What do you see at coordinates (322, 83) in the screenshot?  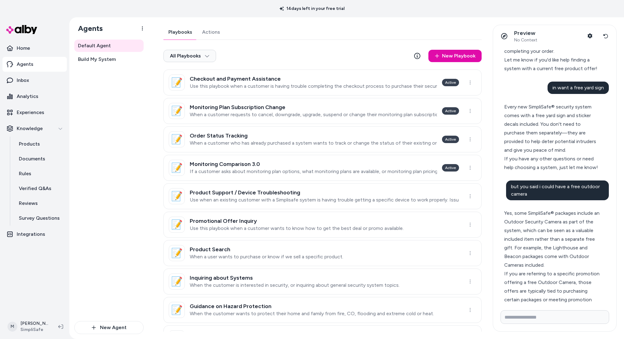 I see `a: 📝Checkout and Payment AssistanceUse this playbook when a customer is having trouble completing th...` at bounding box center [322, 83].